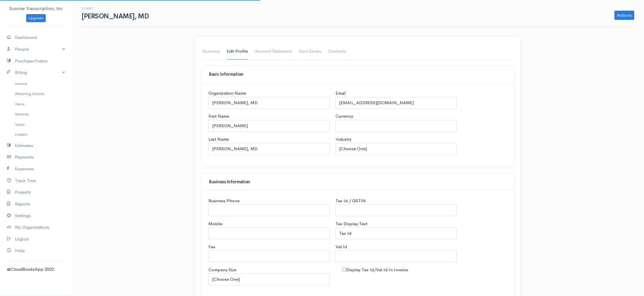 The image size is (644, 296). Describe the element at coordinates (36, 18) in the screenshot. I see `a: Upgrade` at that location.